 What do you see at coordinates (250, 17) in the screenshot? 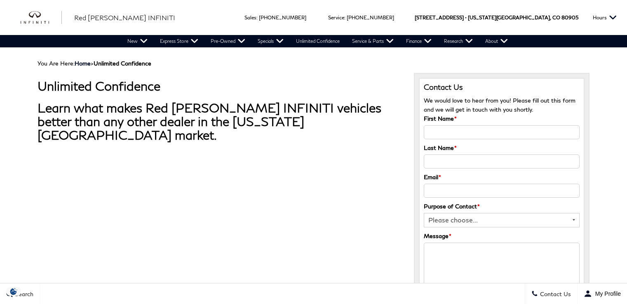
I see `span: Sales` at bounding box center [250, 17].